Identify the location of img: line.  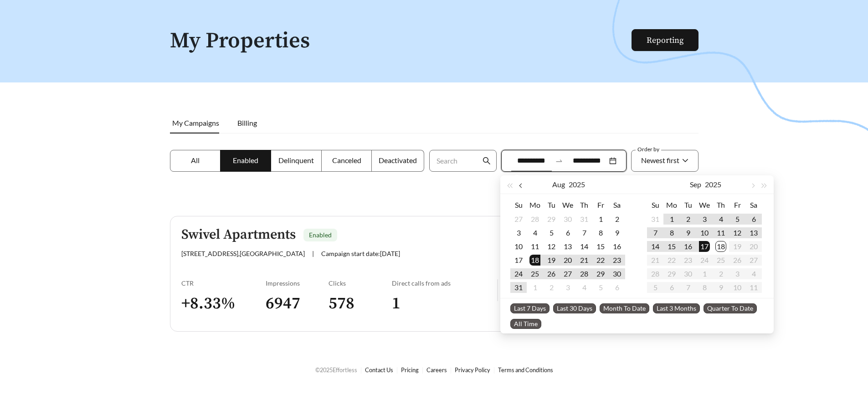
(497, 290).